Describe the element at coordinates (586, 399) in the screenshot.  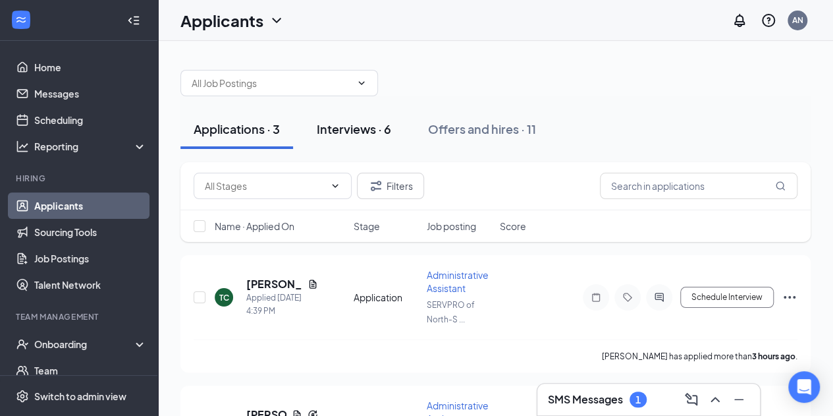
I see `h3: SMS Messages` at that location.